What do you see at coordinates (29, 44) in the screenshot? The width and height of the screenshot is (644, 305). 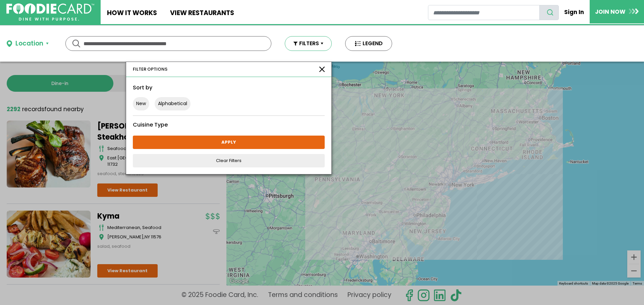 I see `div: Location` at bounding box center [29, 44].